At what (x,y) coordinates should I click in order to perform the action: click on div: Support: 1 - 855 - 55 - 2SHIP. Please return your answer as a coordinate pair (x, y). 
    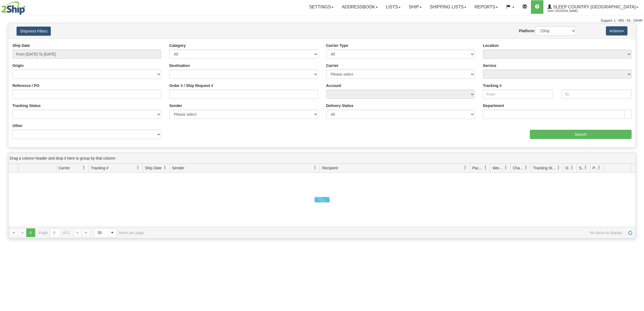
    Looking at the image, I should click on (322, 21).